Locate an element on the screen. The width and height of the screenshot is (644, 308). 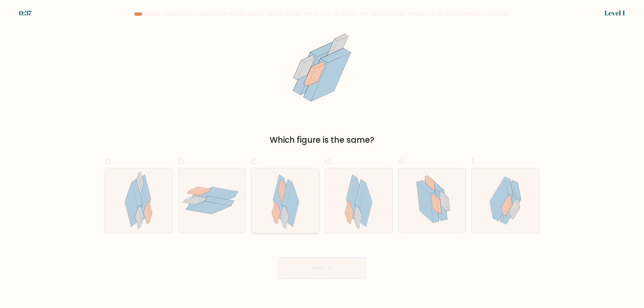
span: e. is located at coordinates (402, 161).